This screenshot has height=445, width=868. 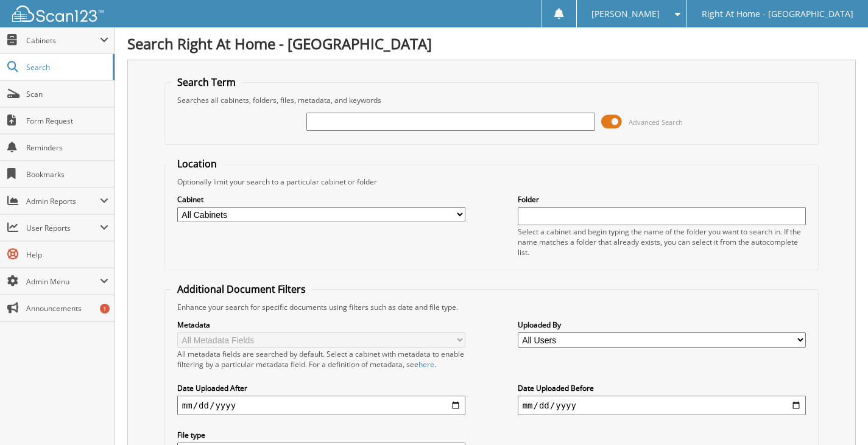 I want to click on label: File type, so click(x=321, y=435).